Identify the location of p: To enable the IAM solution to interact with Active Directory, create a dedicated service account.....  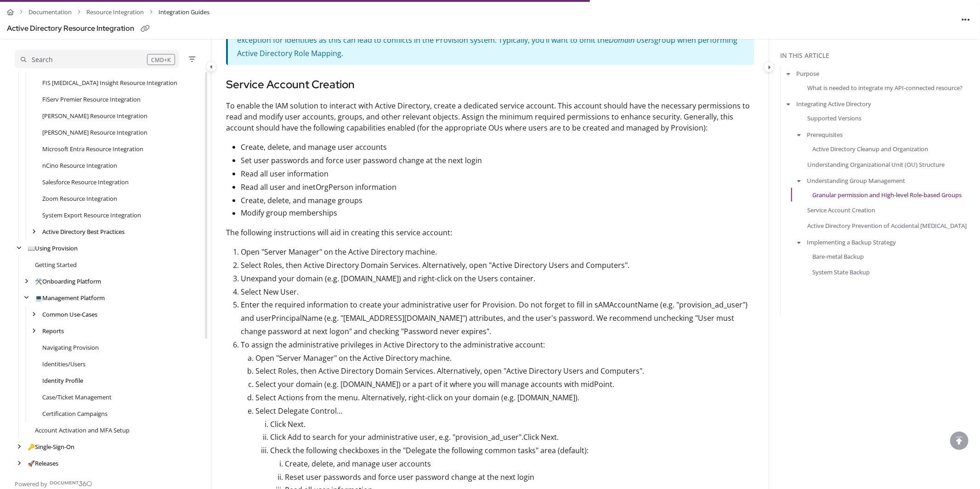
(490, 117).